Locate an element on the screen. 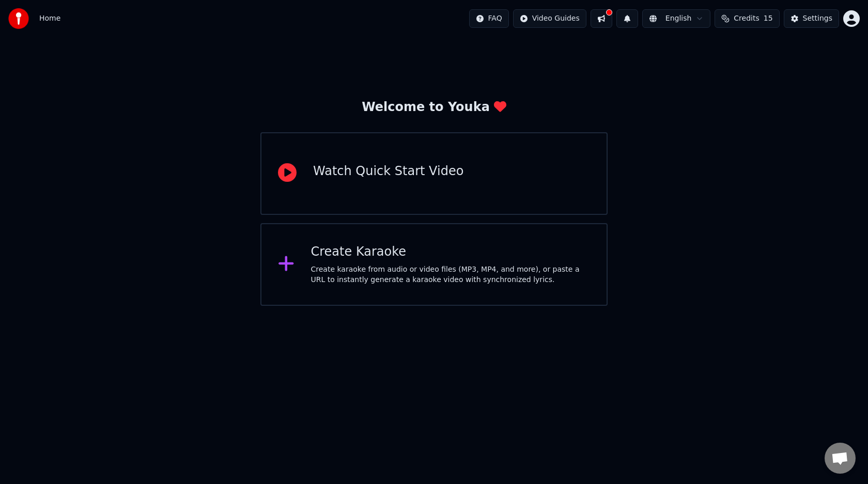 The width and height of the screenshot is (868, 484). div: Open chat is located at coordinates (840, 458).